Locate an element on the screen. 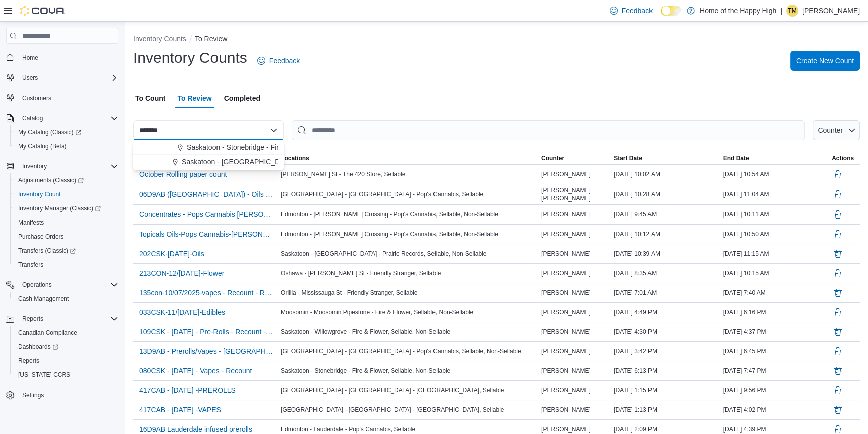 The image size is (868, 434). span: Dark Mode is located at coordinates (661, 16).